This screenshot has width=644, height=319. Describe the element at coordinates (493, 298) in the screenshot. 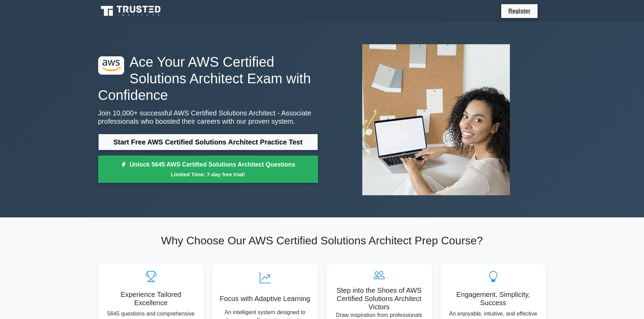

I see `h5: Engagement, Simplicity, Success` at that location.